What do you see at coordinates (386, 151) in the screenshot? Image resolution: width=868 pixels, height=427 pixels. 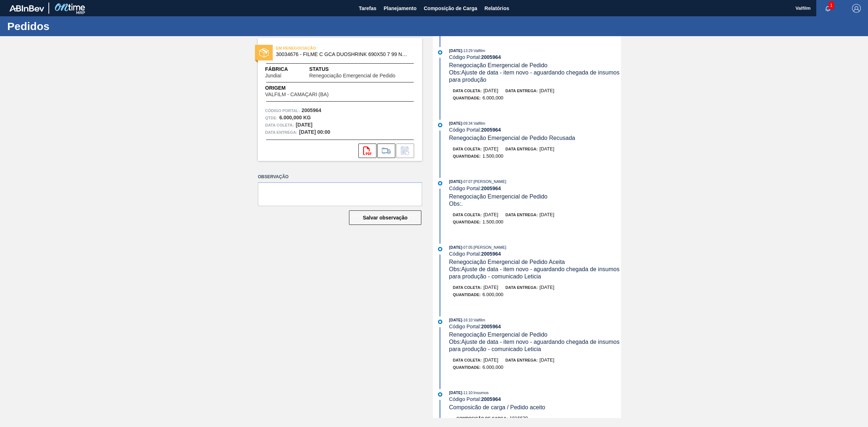 I see `div: Ir para Composição de Carga` at bounding box center [386, 151].